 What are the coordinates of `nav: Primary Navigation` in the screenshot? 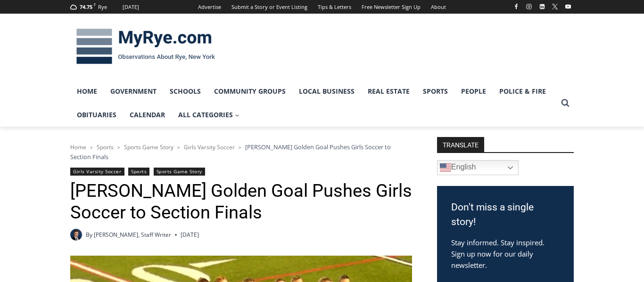 It's located at (313, 103).